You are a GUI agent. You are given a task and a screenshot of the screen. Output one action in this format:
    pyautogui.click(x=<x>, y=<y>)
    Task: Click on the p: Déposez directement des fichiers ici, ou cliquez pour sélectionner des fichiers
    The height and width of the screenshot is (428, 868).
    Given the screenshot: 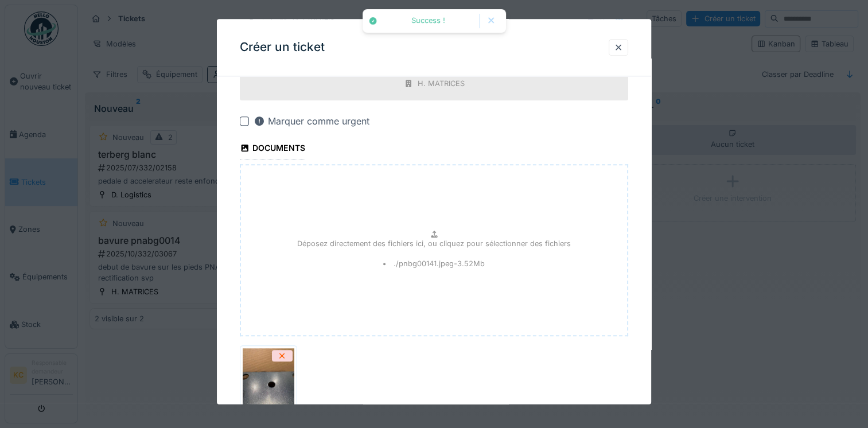 What is the action you would take?
    pyautogui.click(x=434, y=244)
    